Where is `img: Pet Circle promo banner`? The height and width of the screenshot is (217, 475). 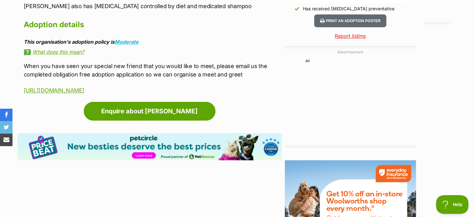 img: Pet Circle promo banner is located at coordinates (150, 146).